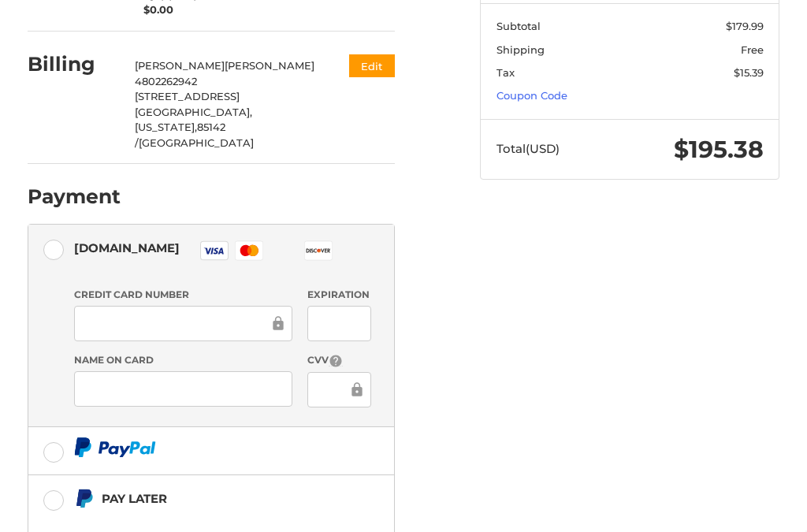  I want to click on img: Pay Later icon, so click(83, 498).